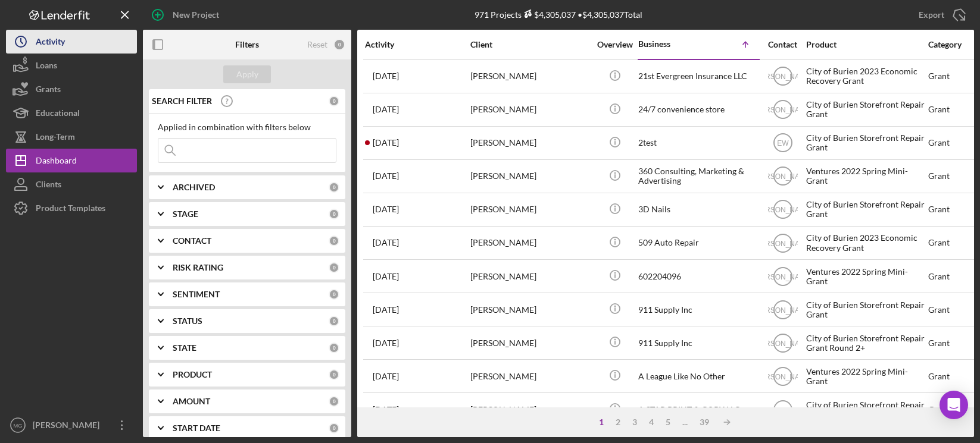 The image size is (980, 443). What do you see at coordinates (635, 423) in the screenshot?
I see `div: 3` at bounding box center [635, 423].